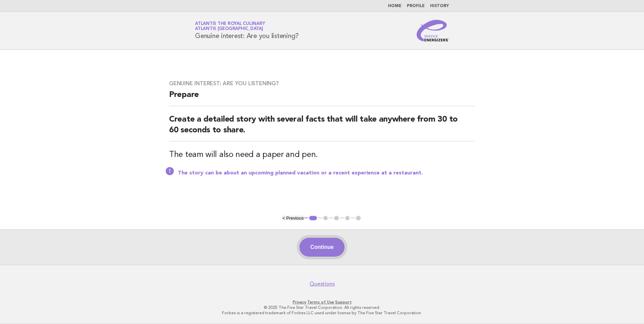 The width and height of the screenshot is (644, 324). I want to click on p: The story can be about an upcoming planned vacation or a recent experience at a restaurant., so click(326, 173).